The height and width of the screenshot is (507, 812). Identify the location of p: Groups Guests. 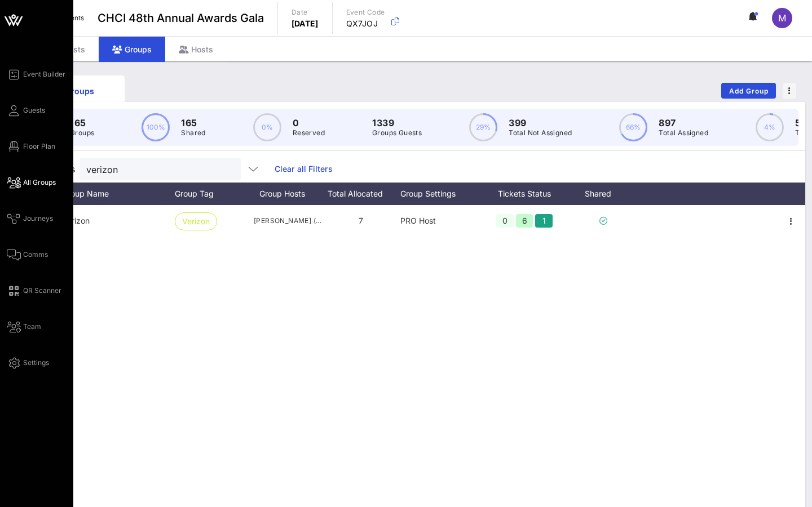
(397, 133).